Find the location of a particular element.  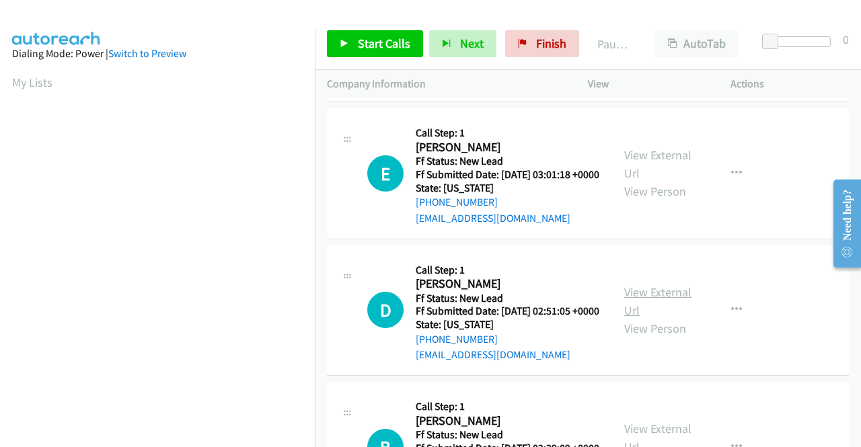

button: Next is located at coordinates (463, 44).